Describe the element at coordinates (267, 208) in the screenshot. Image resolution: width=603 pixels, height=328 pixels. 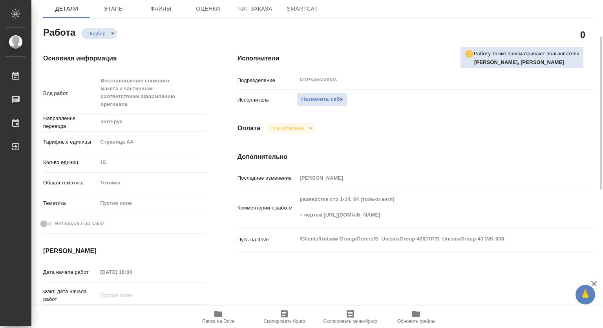
I see `p: Комментарий к работе` at that location.